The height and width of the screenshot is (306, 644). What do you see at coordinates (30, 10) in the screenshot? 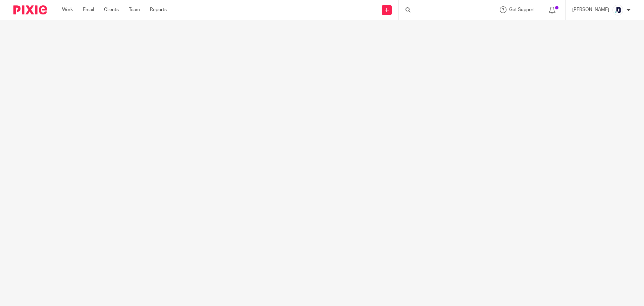
I see `img: Pixie` at bounding box center [30, 10].